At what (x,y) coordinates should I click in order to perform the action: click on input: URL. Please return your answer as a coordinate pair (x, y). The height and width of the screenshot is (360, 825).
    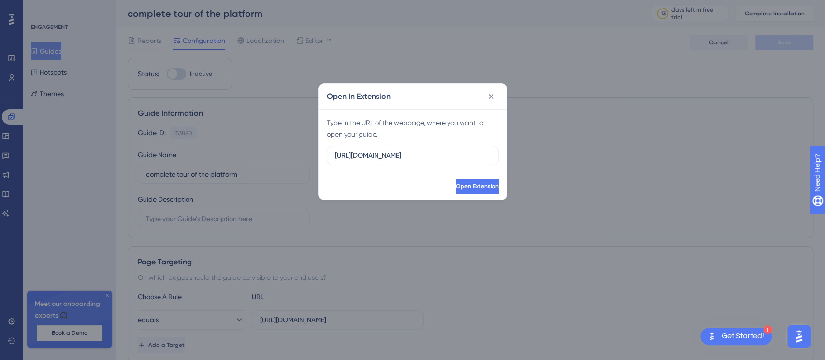
    Looking at the image, I should click on (413, 156).